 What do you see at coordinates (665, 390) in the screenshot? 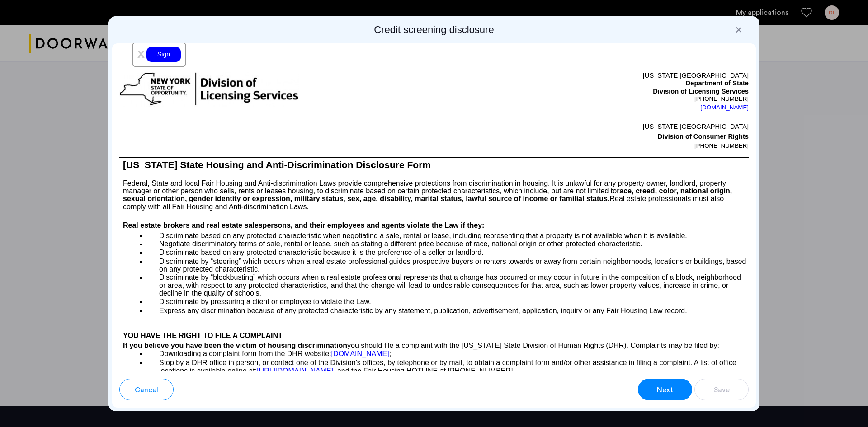
I see `span: Next` at bounding box center [665, 390].